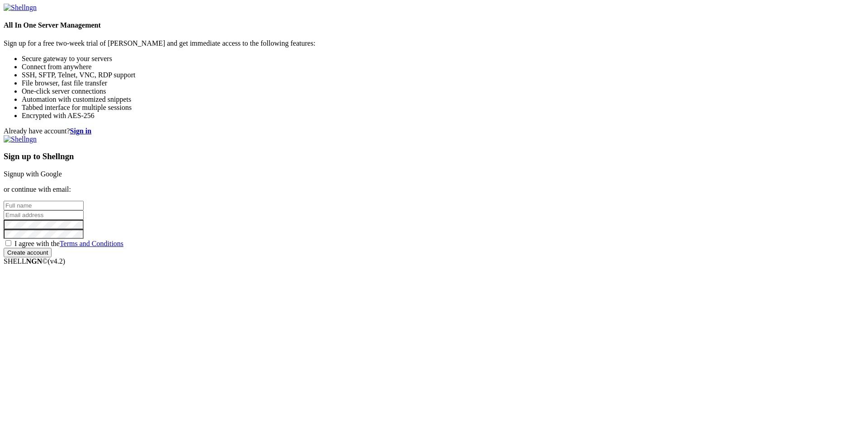  I want to click on li: Encrypted with AES-256, so click(443, 116).